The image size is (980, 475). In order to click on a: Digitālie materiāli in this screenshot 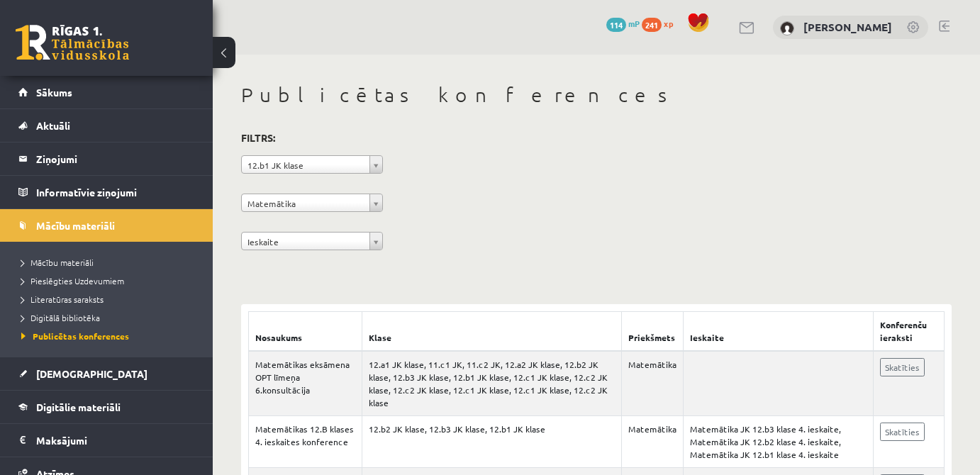, I will do `click(106, 406)`.